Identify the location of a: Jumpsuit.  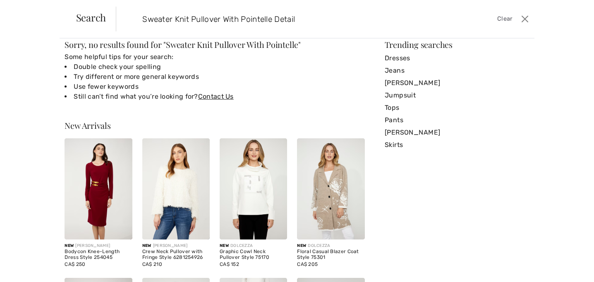
(457, 96).